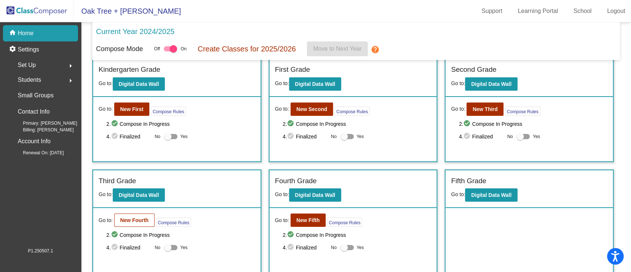  What do you see at coordinates (337, 49) in the screenshot?
I see `button: Move to Next Year` at bounding box center [337, 49].